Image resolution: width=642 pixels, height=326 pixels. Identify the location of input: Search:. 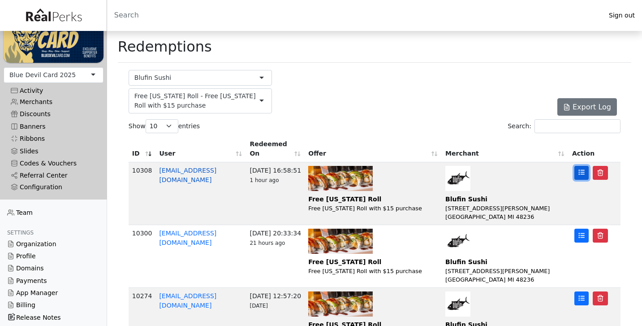
(577, 126).